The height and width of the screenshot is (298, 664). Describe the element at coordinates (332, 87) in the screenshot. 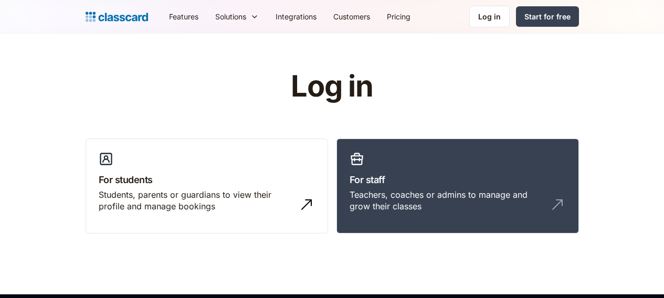

I see `h1: Log in` at that location.